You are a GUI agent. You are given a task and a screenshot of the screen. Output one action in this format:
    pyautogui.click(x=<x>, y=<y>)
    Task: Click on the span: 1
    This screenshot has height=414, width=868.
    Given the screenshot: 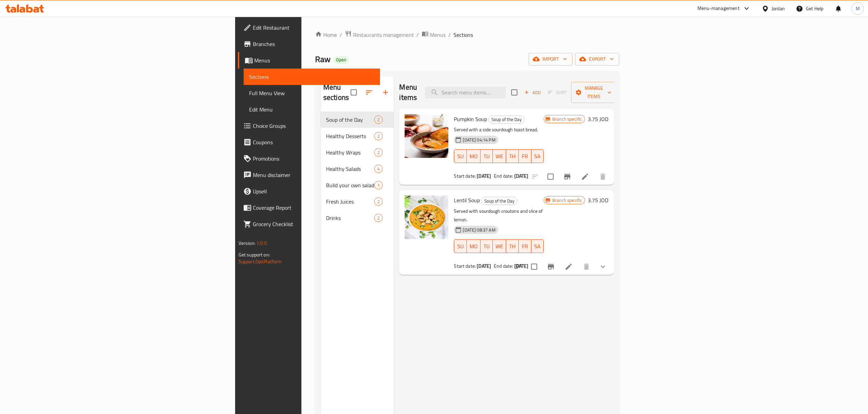 What is the action you would take?
    pyautogui.click(x=378, y=186)
    